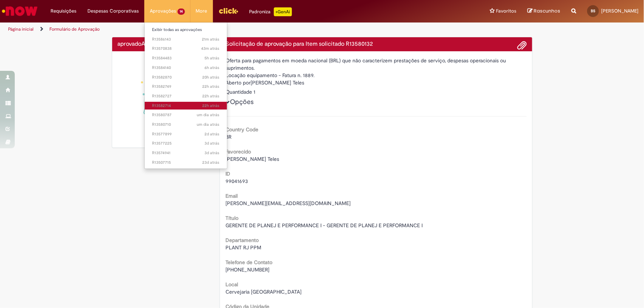  What do you see at coordinates (208, 115) in the screenshot?
I see `time: 30/09/2025 11:12:33` at bounding box center [208, 115].